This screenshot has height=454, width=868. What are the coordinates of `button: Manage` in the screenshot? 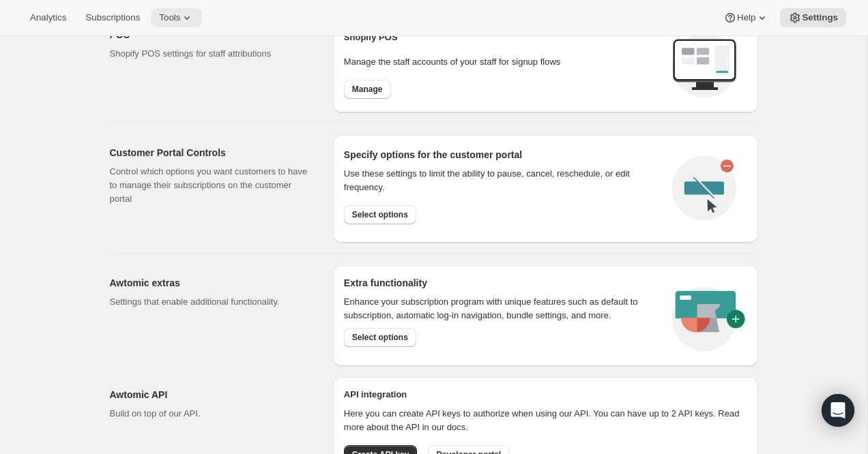 It's located at (367, 90).